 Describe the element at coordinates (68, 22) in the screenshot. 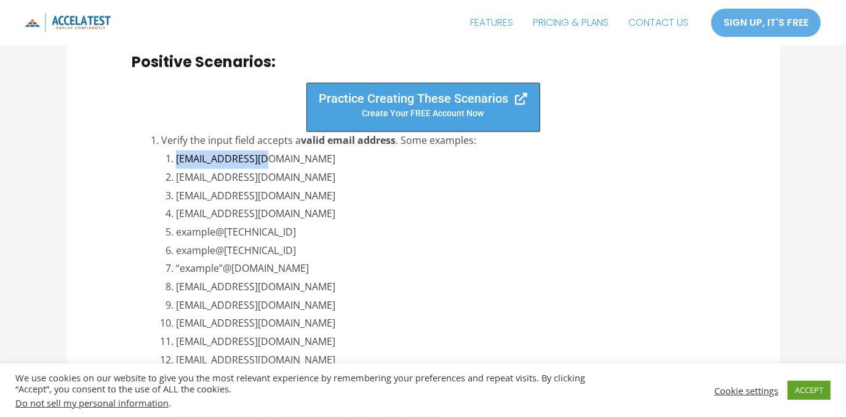

I see `img: icon` at that location.